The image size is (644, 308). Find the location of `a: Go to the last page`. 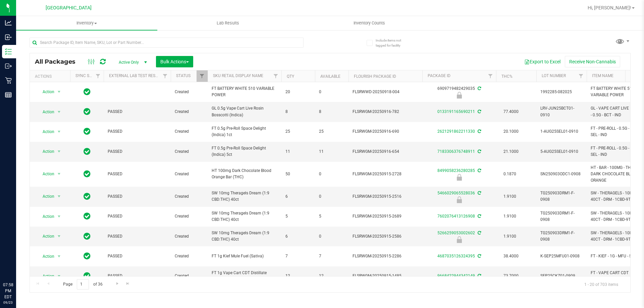

a: Go to the last page is located at coordinates (128, 284).